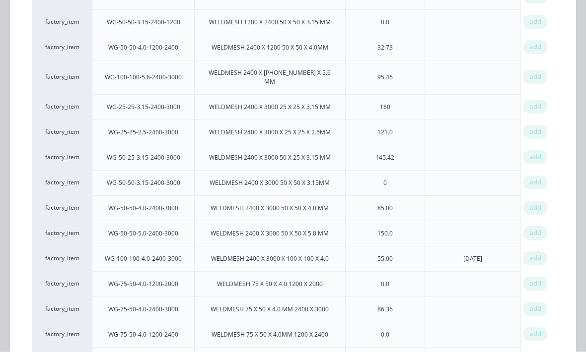 Image resolution: width=586 pixels, height=352 pixels. What do you see at coordinates (143, 184) in the screenshot?
I see `div: WG-50-50-3.15-2400-3000` at bounding box center [143, 184].